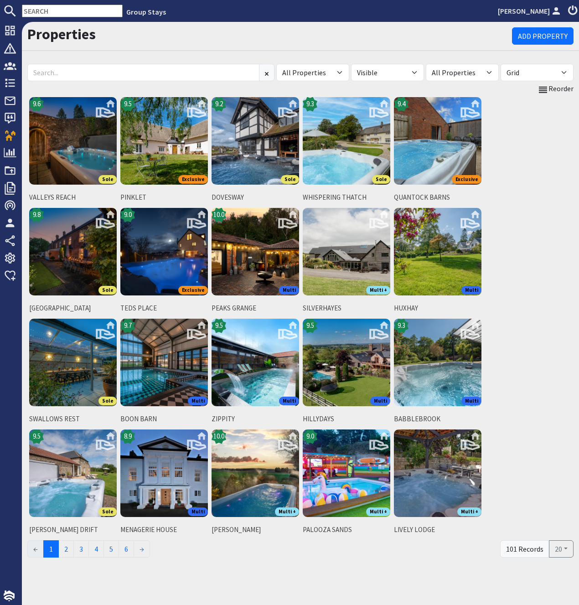  What do you see at coordinates (346, 372) in the screenshot?
I see `a: HILLYDAYS's icon9.5MultiHILLYDAYS` at bounding box center [346, 372].